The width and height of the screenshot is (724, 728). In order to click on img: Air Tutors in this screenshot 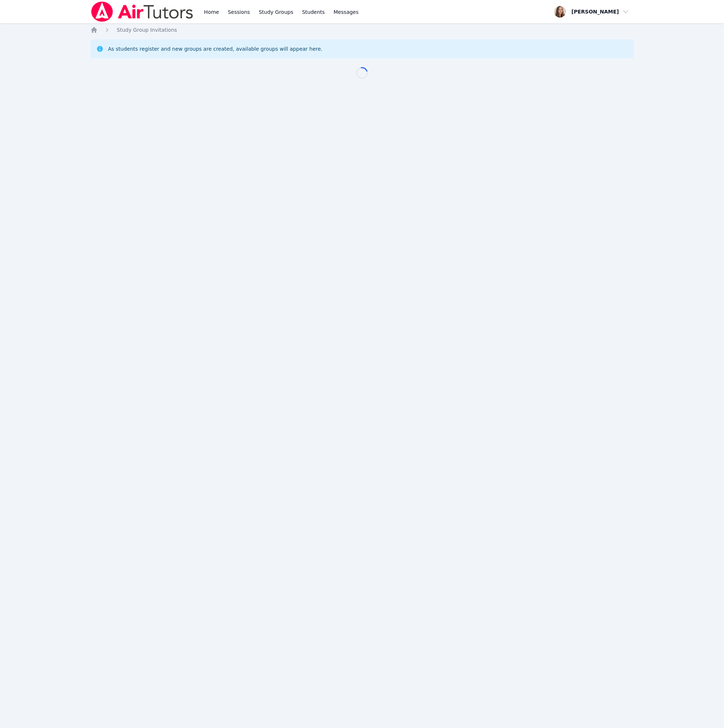, I will do `click(142, 12)`.